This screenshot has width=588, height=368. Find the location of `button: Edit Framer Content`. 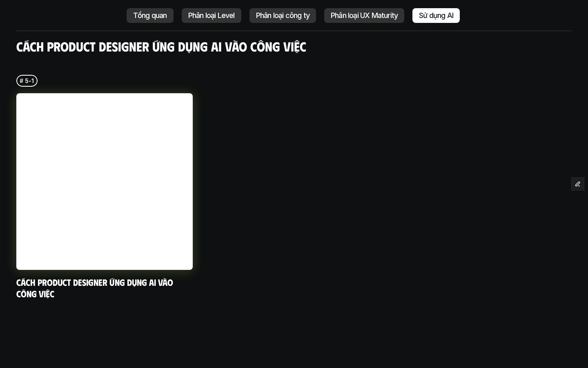

button: Edit Framer Content is located at coordinates (577, 184).